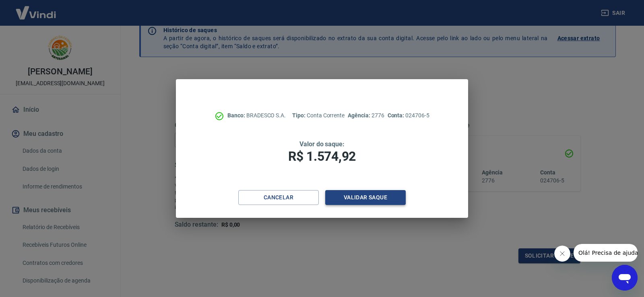  Describe the element at coordinates (237, 115) in the screenshot. I see `span: Banco:` at that location.